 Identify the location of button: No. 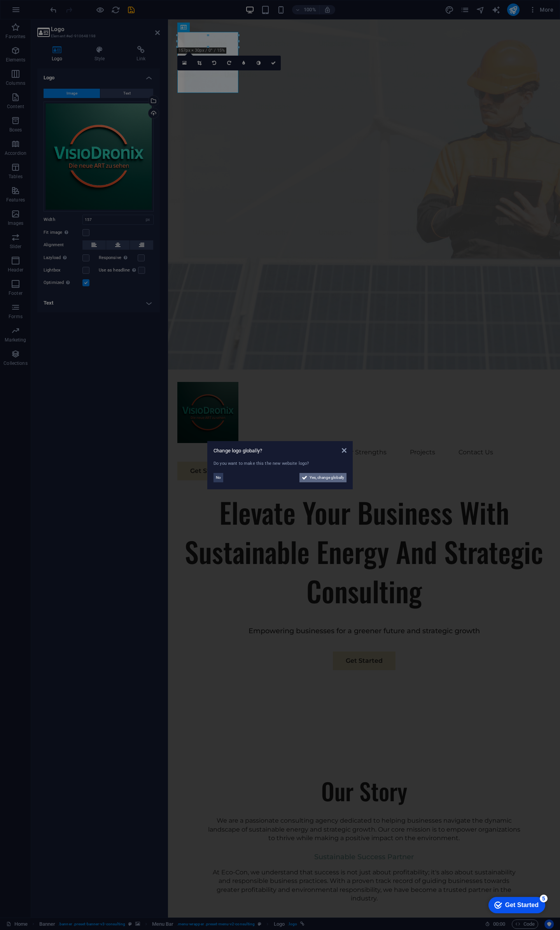
(219, 478).